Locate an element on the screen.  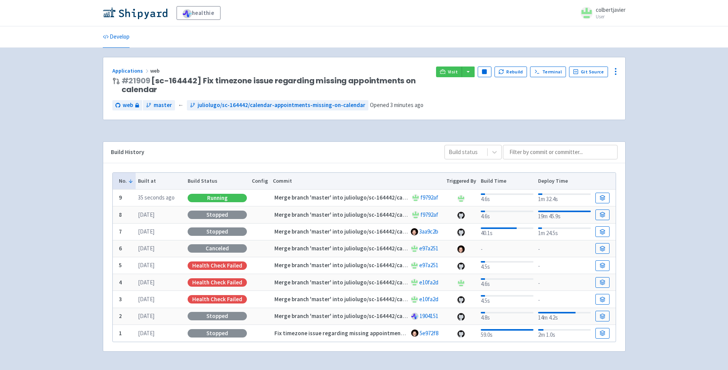
div: 14m 4.2s is located at coordinates (564, 316).